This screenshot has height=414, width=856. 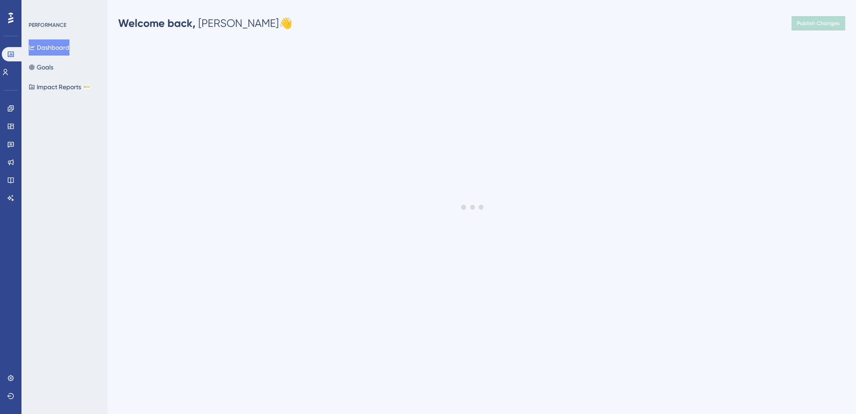 I want to click on div: PERFORMANCE, so click(x=47, y=25).